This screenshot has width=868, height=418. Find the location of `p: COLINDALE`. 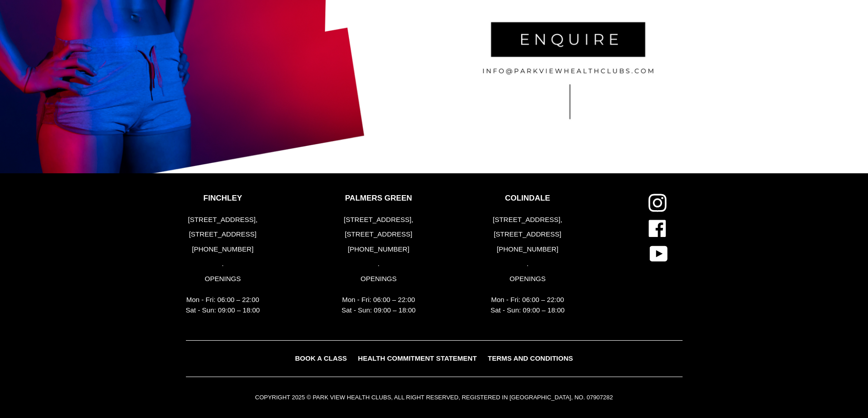

p: COLINDALE is located at coordinates (528, 198).